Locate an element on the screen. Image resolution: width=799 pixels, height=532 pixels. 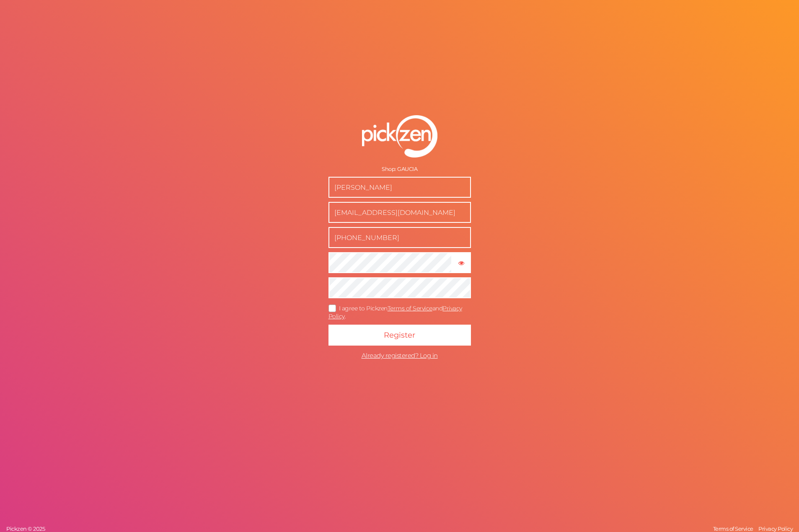
img: pz-logo-white.png is located at coordinates (400, 136).